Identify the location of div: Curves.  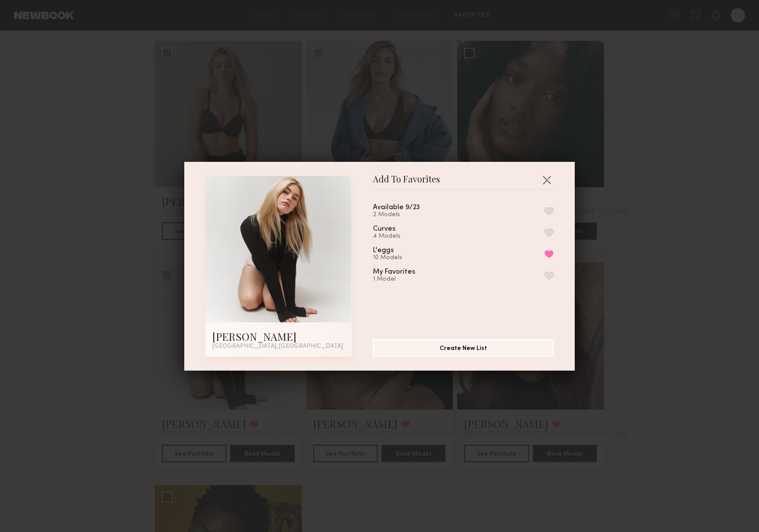
(384, 229).